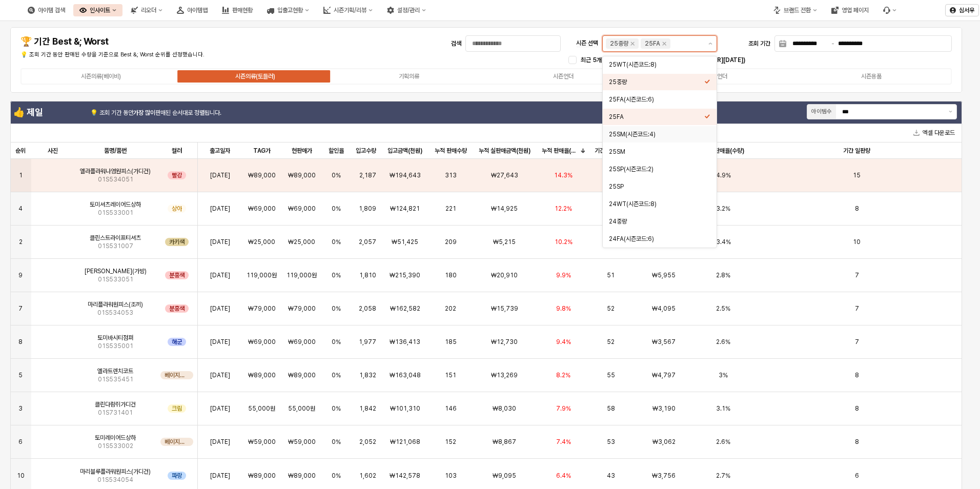 This screenshot has height=489, width=980. I want to click on span: 7, so click(20, 308).